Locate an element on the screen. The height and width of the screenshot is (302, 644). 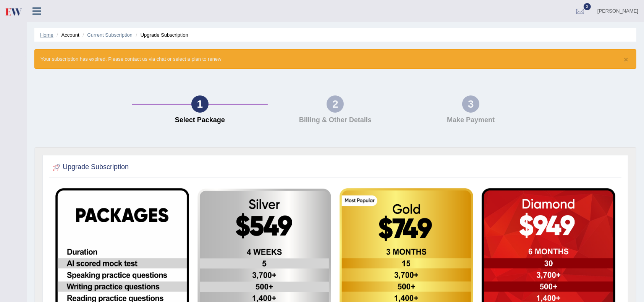
h4: Make Payment is located at coordinates (471, 121).